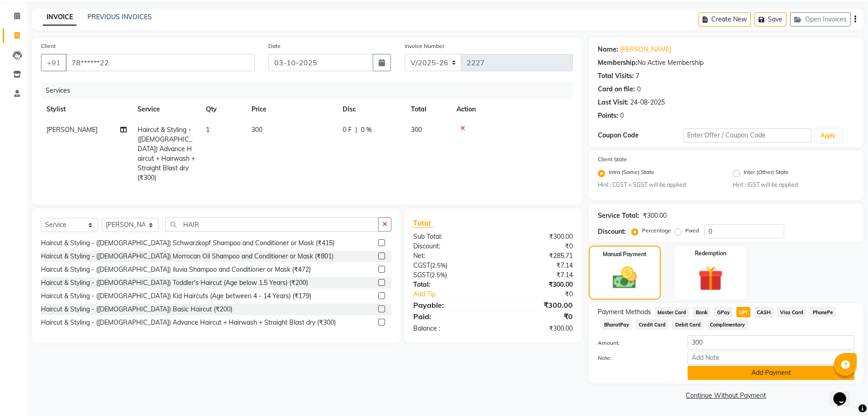  Describe the element at coordinates (512, 109) in the screenshot. I see `th: Action` at that location.